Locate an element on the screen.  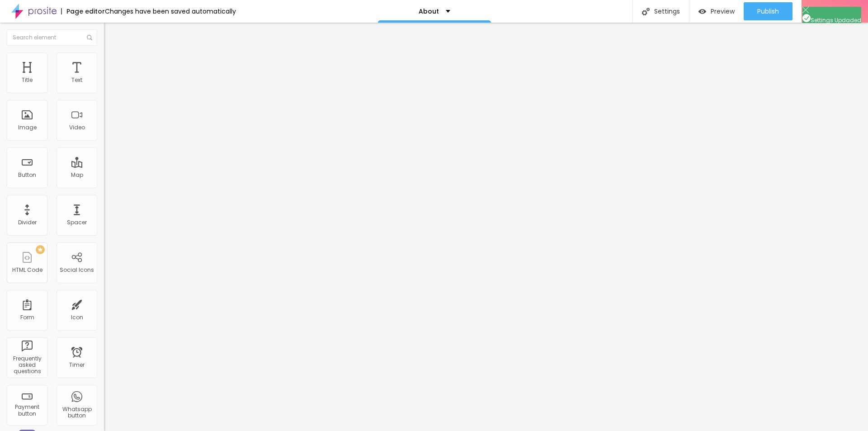
div: Text is located at coordinates (77, 80).